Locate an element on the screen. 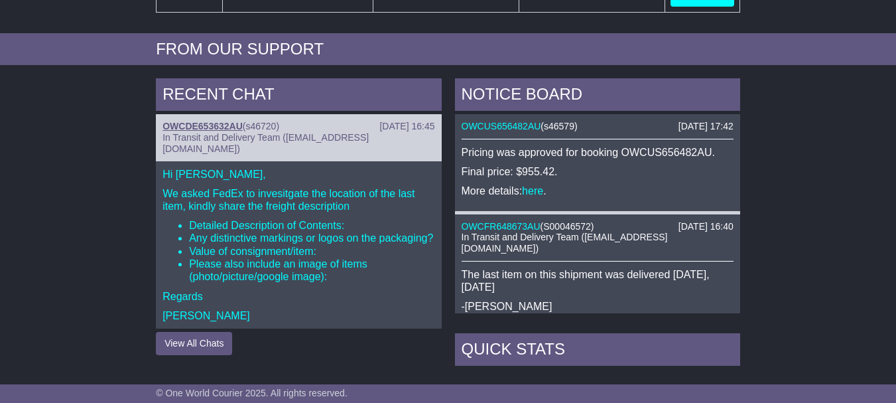  span: S00046572 is located at coordinates (567, 226).